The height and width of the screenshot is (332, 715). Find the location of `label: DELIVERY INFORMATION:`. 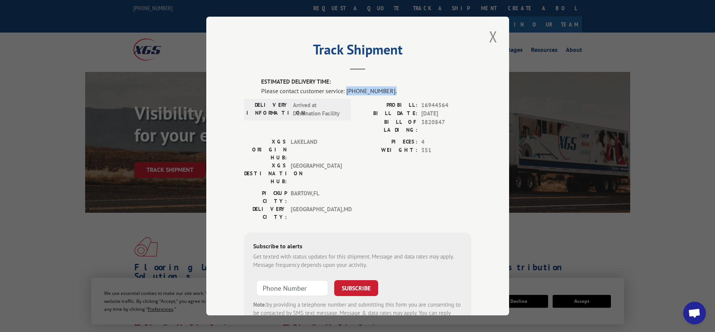

label: DELIVERY INFORMATION: is located at coordinates (267, 109).